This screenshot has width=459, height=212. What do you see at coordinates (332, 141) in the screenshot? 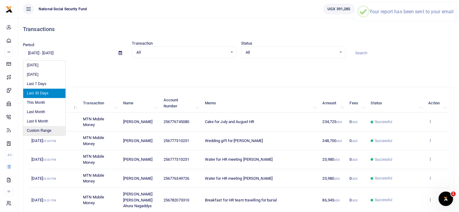
I see `span: 348,700` at bounding box center [332, 141].